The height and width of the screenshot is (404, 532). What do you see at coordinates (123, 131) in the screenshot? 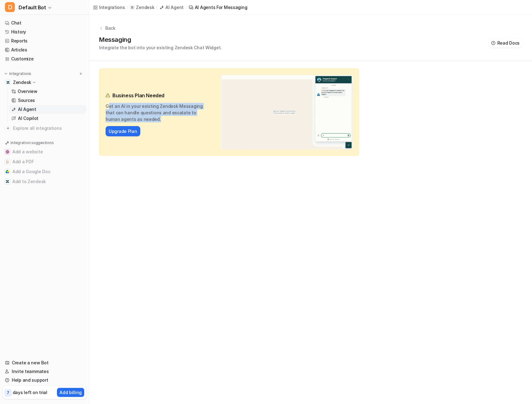
I see `button: Upgrade Plan` at bounding box center [123, 131].